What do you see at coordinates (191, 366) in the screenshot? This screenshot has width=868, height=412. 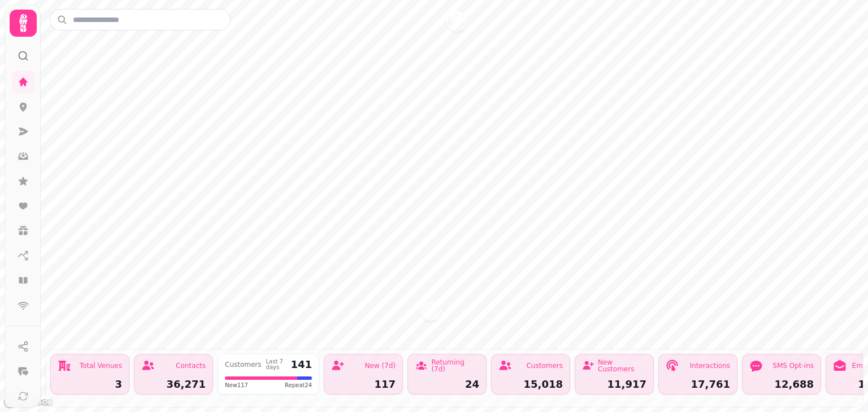 I see `div: Contacts` at bounding box center [191, 366].